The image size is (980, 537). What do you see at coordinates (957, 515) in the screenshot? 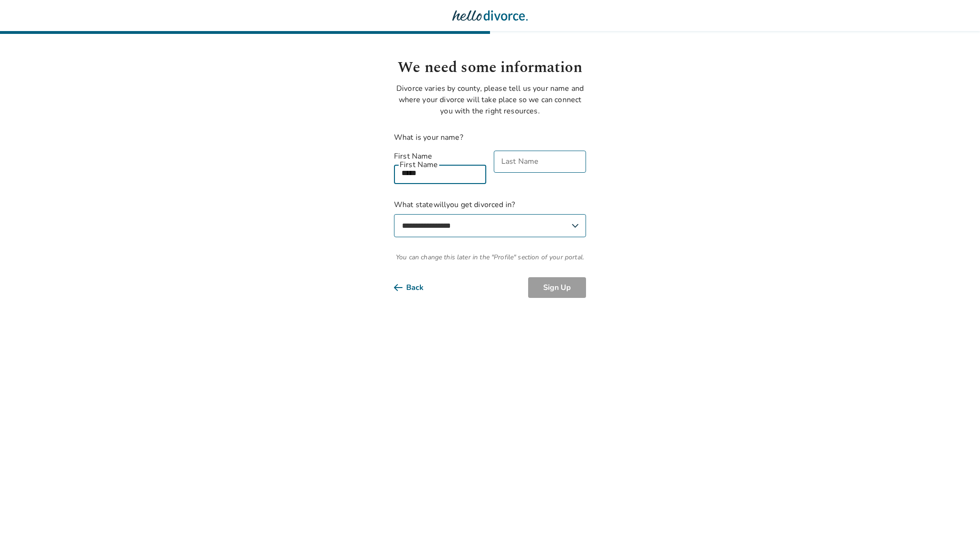
I see `div: Chat Widget` at bounding box center [957, 515].